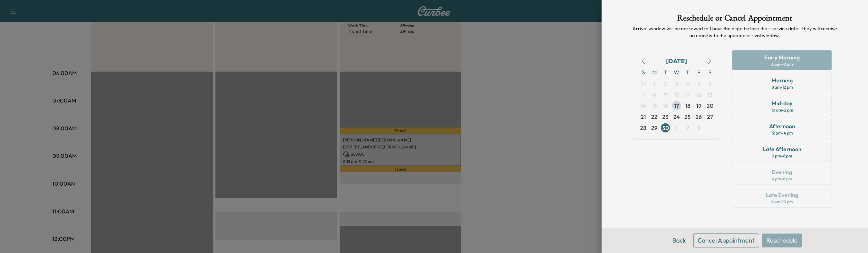  I want to click on span: 17, so click(677, 105).